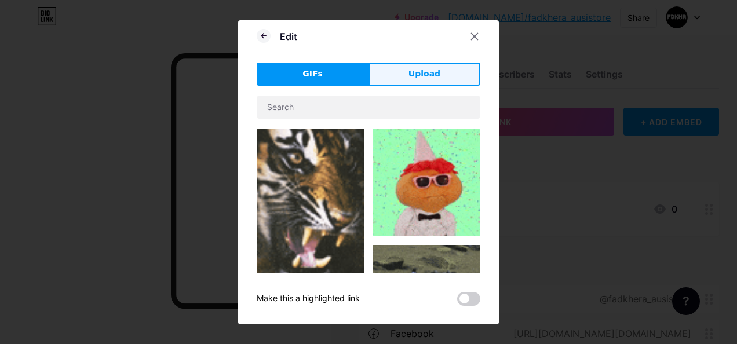  What do you see at coordinates (312, 74) in the screenshot?
I see `span: GIFs` at bounding box center [312, 74].